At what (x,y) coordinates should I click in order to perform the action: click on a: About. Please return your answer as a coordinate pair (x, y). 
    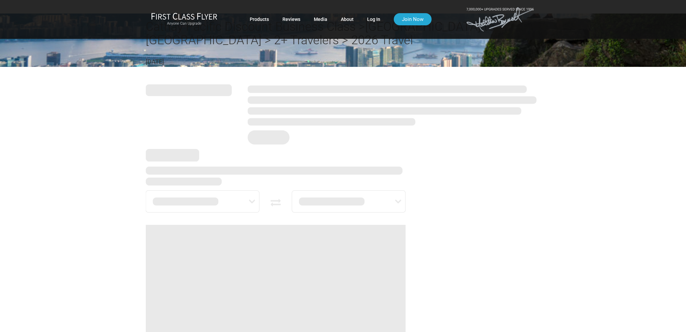
    Looking at the image, I should click on (347, 19).